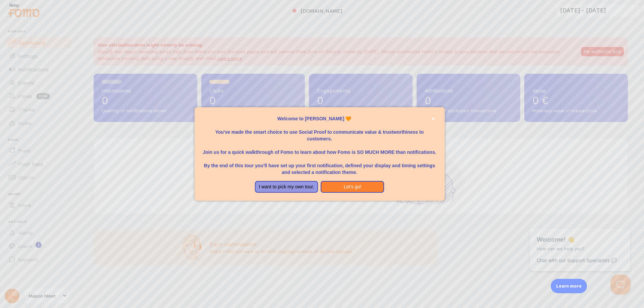  Describe the element at coordinates (569, 286) in the screenshot. I see `div: Learn more` at that location.